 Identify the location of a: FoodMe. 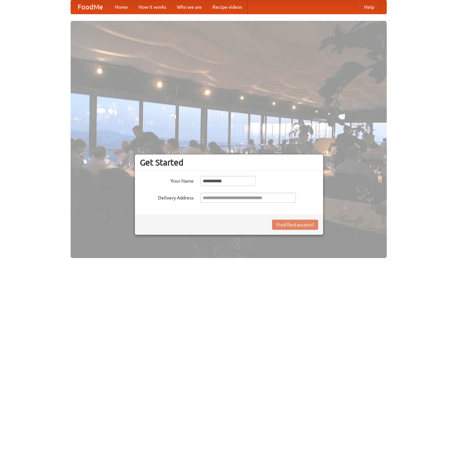
(90, 7).